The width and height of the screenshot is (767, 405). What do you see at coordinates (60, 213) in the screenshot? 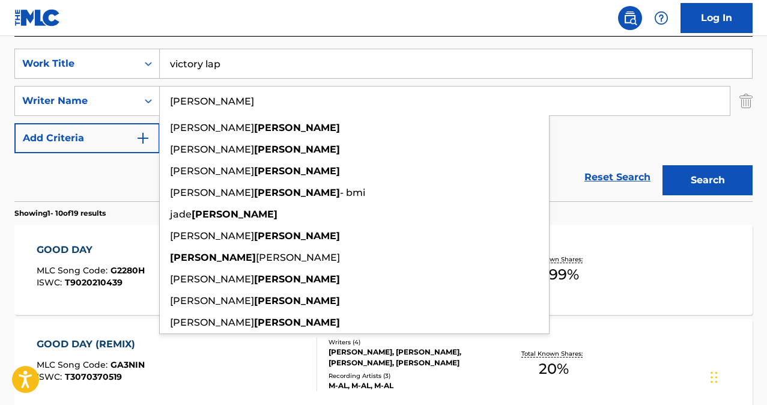
I see `p: Showing 1 - 10 of 19 results` at bounding box center [60, 213].